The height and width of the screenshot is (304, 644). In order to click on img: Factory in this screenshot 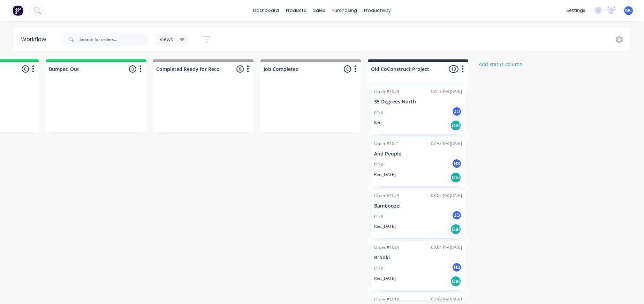, I will do `click(18, 11)`.